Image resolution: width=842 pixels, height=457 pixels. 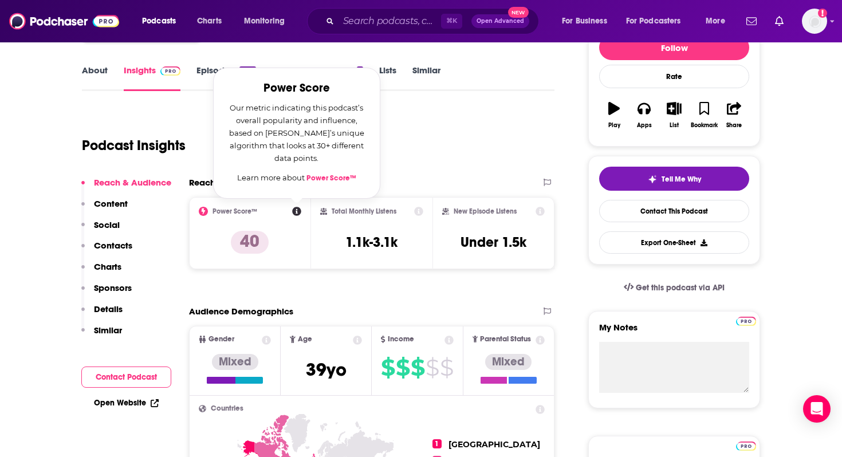 I want to click on h2: Reach, so click(x=202, y=182).